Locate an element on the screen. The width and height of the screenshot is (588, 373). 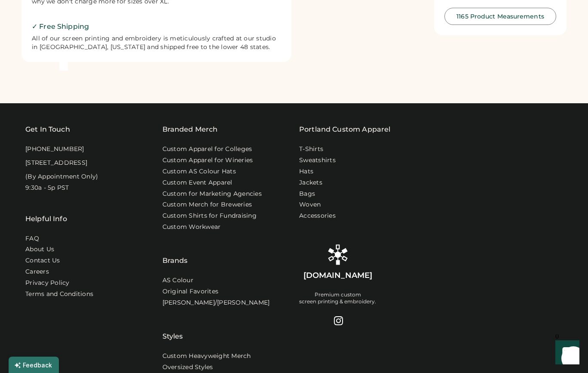
div: Terms and Conditions is located at coordinates (60, 294).